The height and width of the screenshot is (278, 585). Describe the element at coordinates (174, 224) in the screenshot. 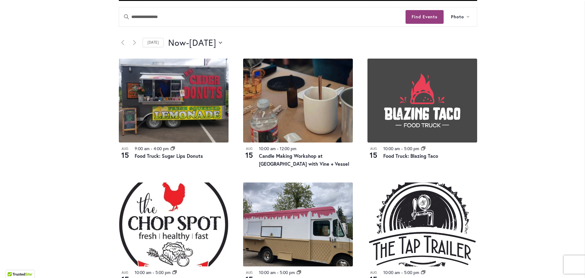

I see `img: THE CHOP SPOT PDX – Food Truck` at that location.